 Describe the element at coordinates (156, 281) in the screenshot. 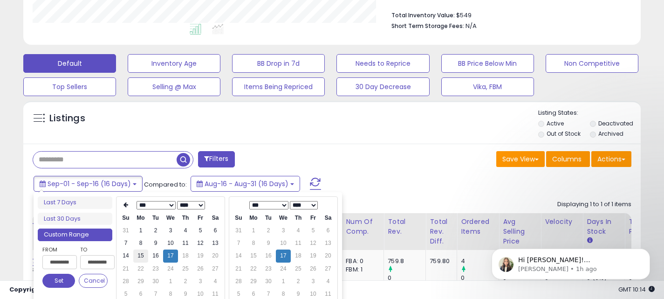

I see `td: 30` at that location.